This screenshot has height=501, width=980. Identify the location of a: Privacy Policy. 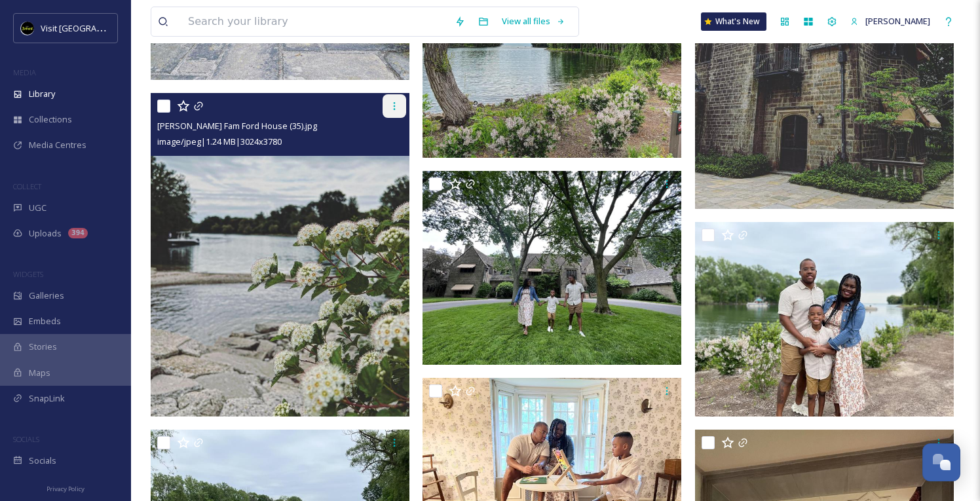
(66, 488).